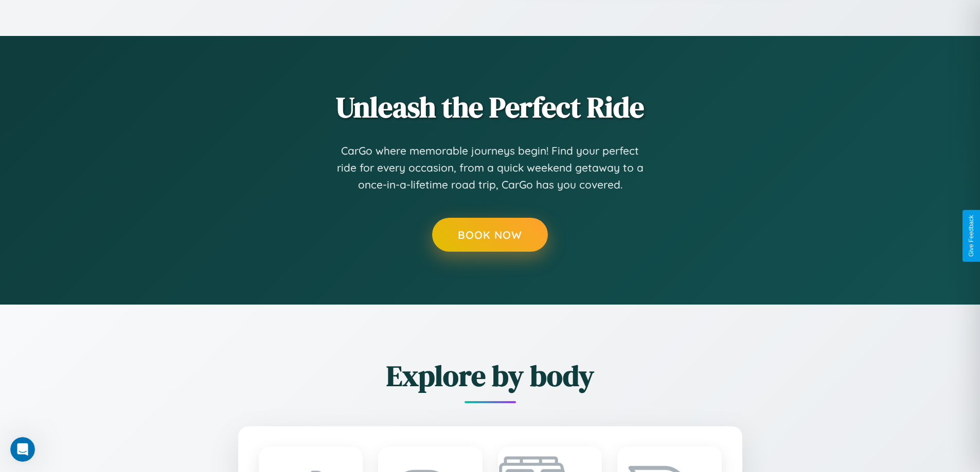 The width and height of the screenshot is (980, 472). What do you see at coordinates (971, 236) in the screenshot?
I see `div: Give Feedback` at bounding box center [971, 236].